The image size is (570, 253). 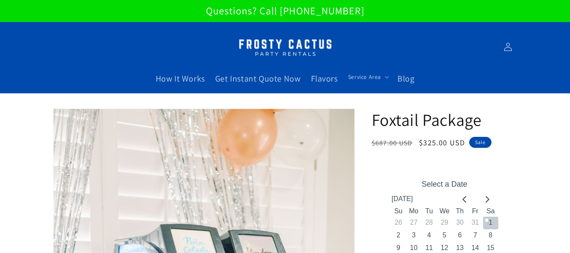 I want to click on button: 24, so click(x=42, y=113).